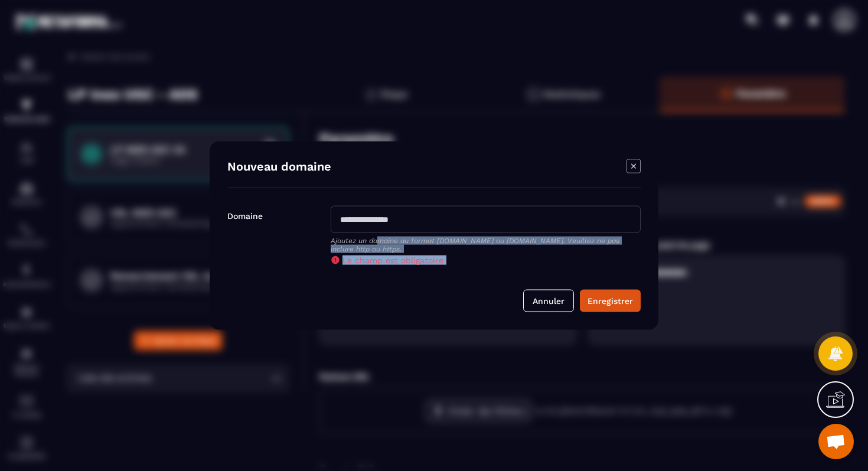 The image size is (868, 471). Describe the element at coordinates (549, 301) in the screenshot. I see `button: Annuler` at that location.